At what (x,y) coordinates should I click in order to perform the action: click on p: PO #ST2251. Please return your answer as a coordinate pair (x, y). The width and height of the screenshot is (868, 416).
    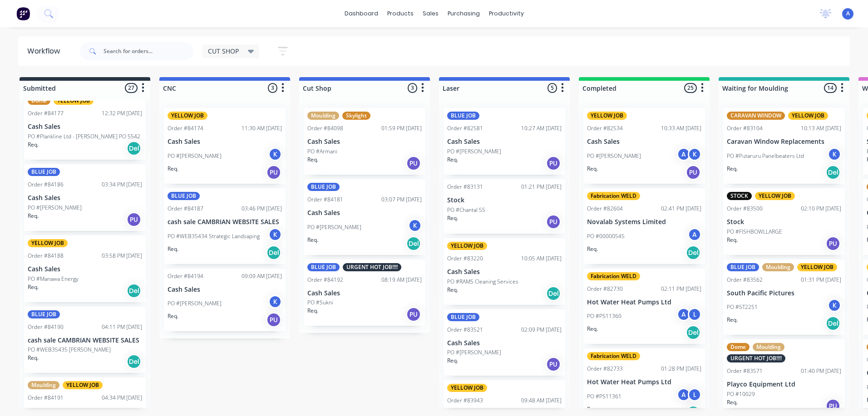
    Looking at the image, I should click on (743, 307).